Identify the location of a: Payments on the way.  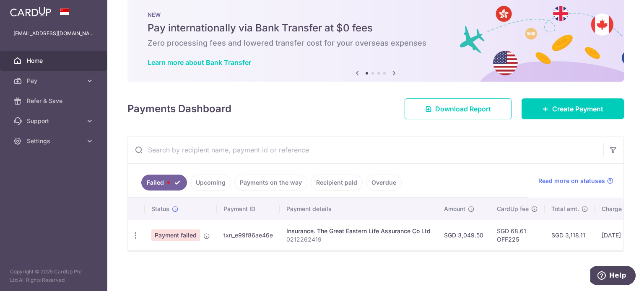
(271, 183).